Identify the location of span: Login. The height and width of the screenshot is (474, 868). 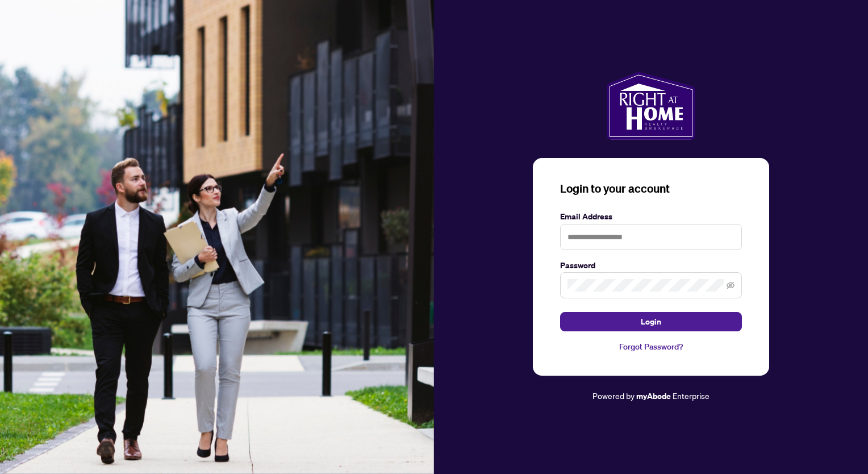
(651, 322).